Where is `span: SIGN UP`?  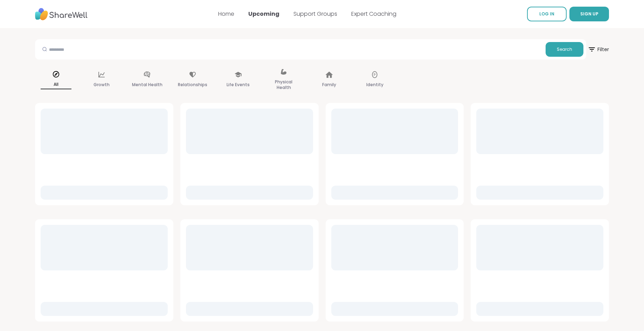 span: SIGN UP is located at coordinates (589, 14).